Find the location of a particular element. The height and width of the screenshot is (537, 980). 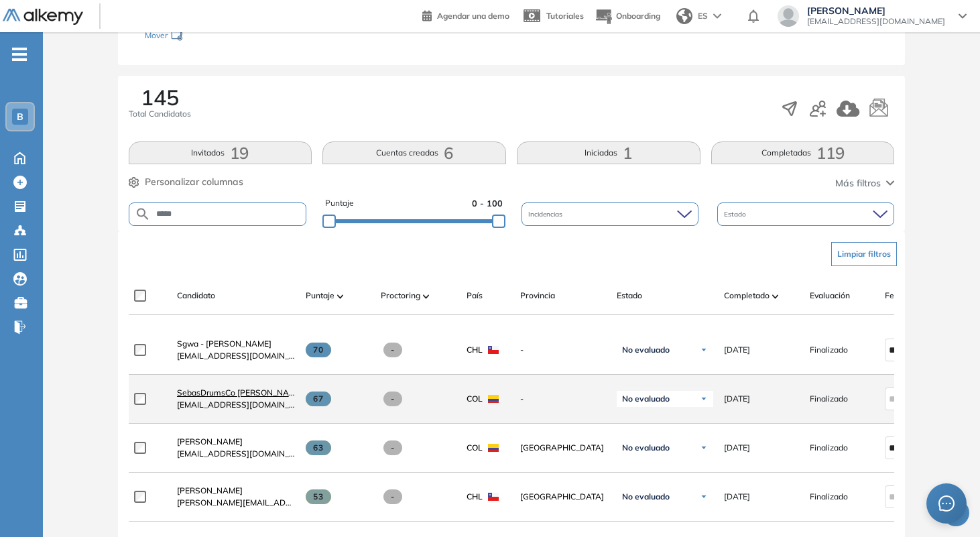

button: Completadas119 is located at coordinates (803, 153).